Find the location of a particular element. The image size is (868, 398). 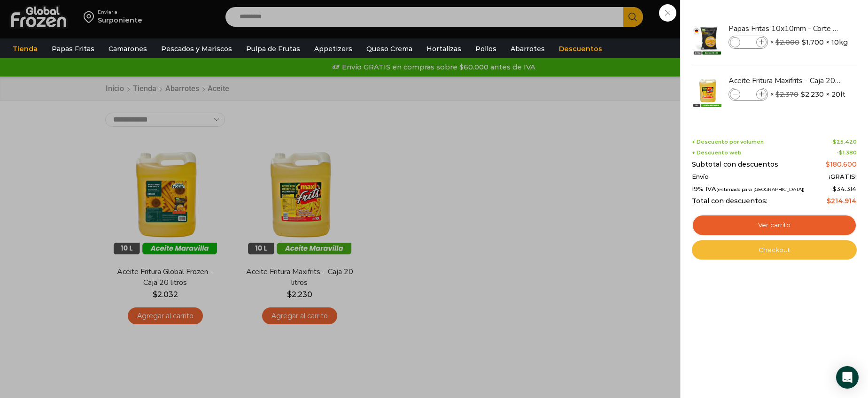

div: Open Intercom Messenger is located at coordinates (847, 377).